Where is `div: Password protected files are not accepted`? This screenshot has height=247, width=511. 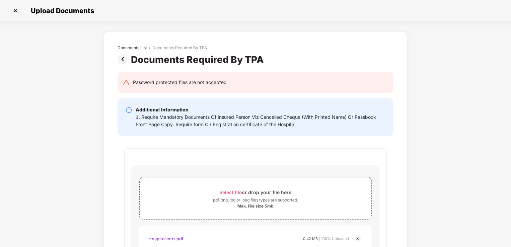 div: Password protected files are not accepted is located at coordinates (180, 82).